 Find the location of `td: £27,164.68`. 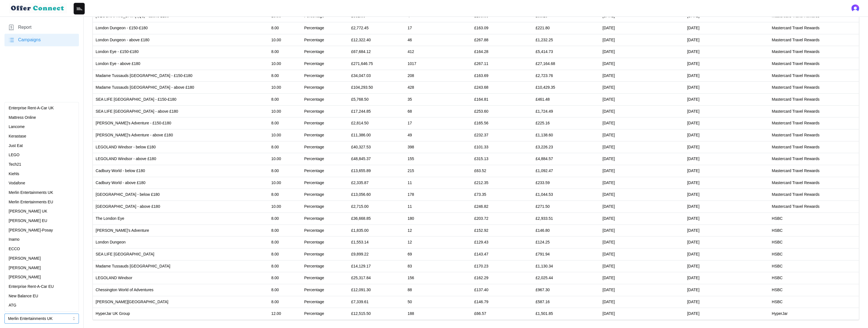

td: £27,164.68 is located at coordinates (566, 63).